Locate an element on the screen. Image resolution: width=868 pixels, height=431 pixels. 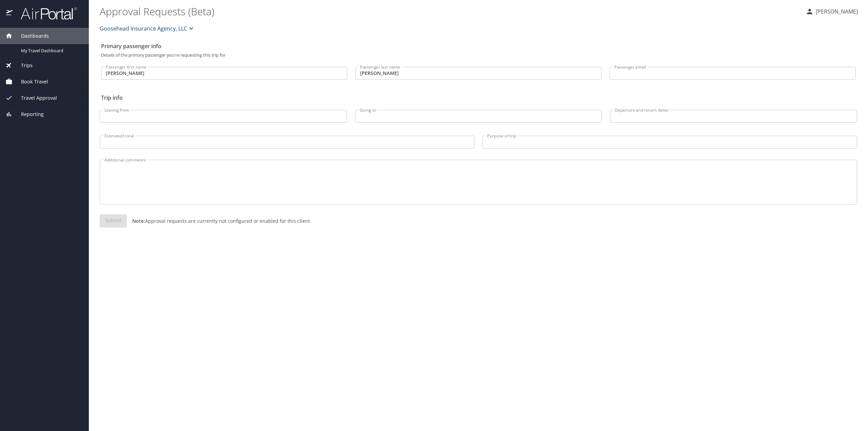
span: Book Travel is located at coordinates (30, 81).